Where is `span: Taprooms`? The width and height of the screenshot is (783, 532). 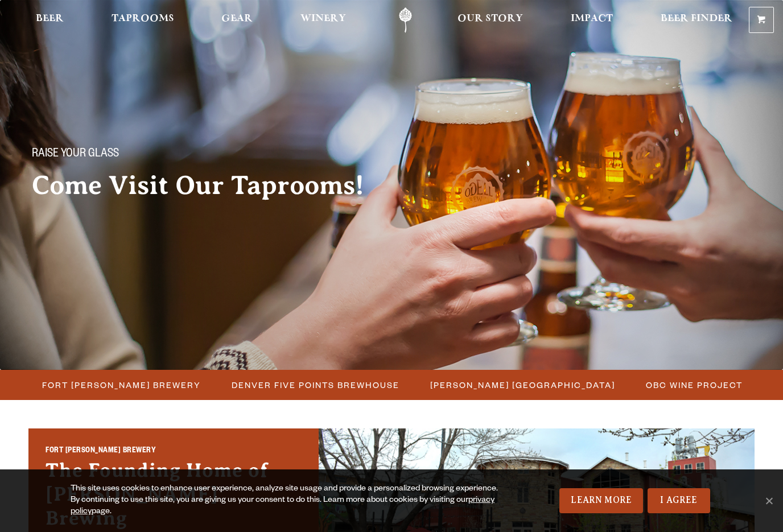
span: Taprooms is located at coordinates (143, 19).